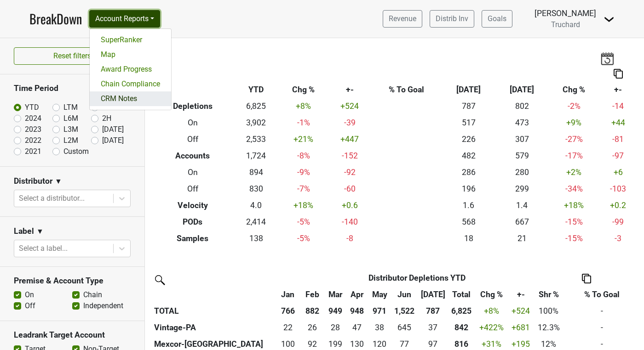 The image size is (644, 350). I want to click on span: +524, so click(521, 311).